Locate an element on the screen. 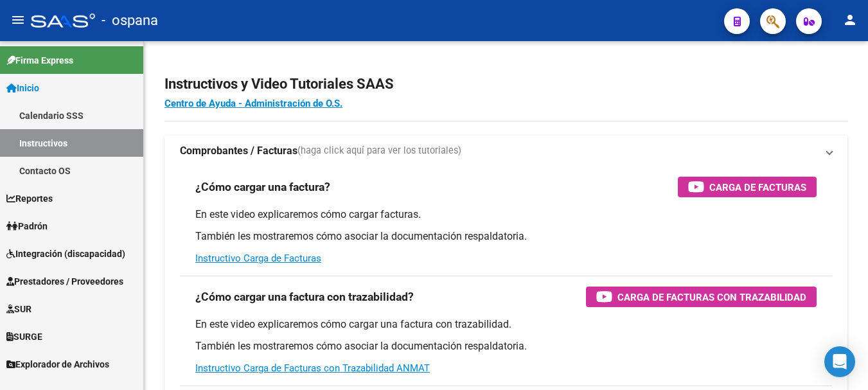 The image size is (868, 390). a: Instructivo Carga de Facturas con Trazabilidad ANMAT is located at coordinates (312, 368).